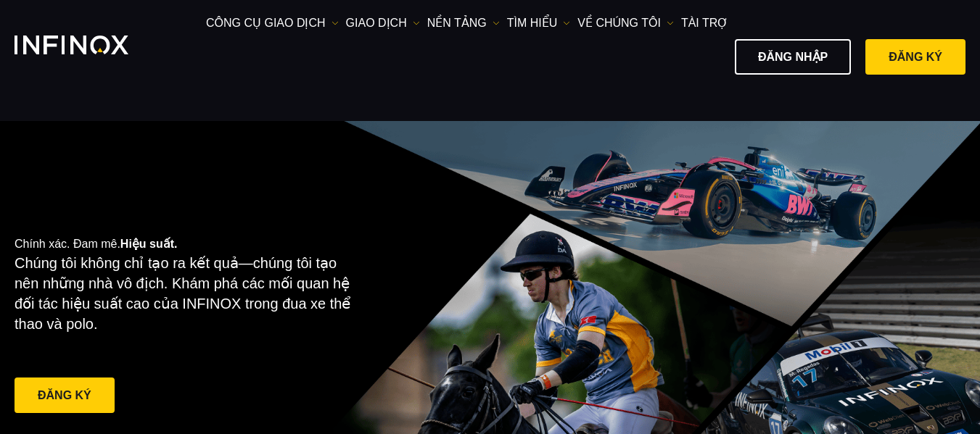  I want to click on a: Tài trợ, so click(704, 24).